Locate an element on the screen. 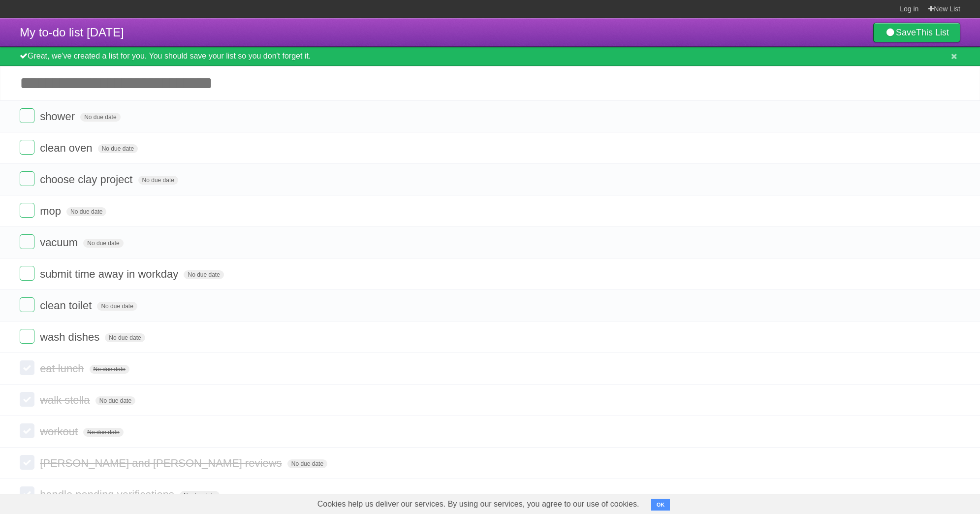 This screenshot has height=514, width=980. span: eat lunch is located at coordinates (63, 368).